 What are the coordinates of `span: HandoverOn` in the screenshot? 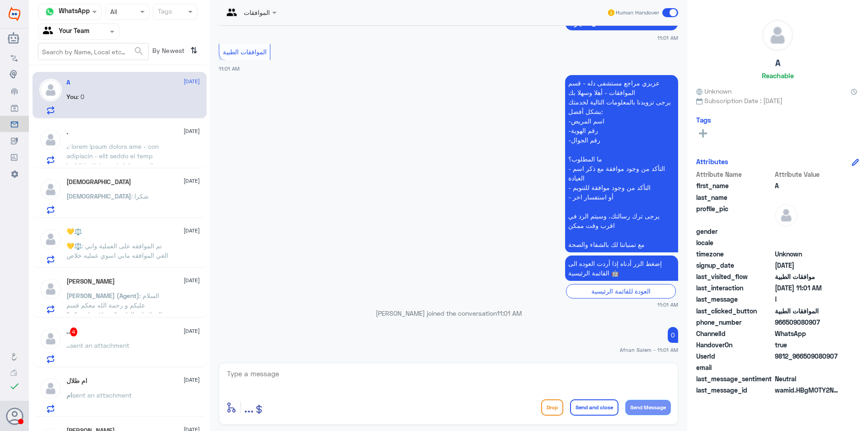 It's located at (735, 345).